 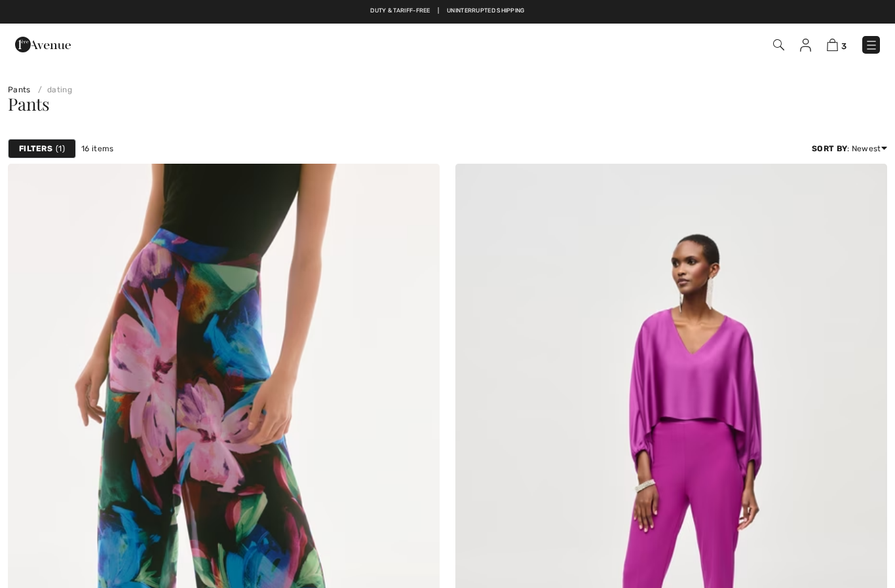 What do you see at coordinates (848, 148) in the screenshot?
I see `div: : Newest` at bounding box center [848, 148].